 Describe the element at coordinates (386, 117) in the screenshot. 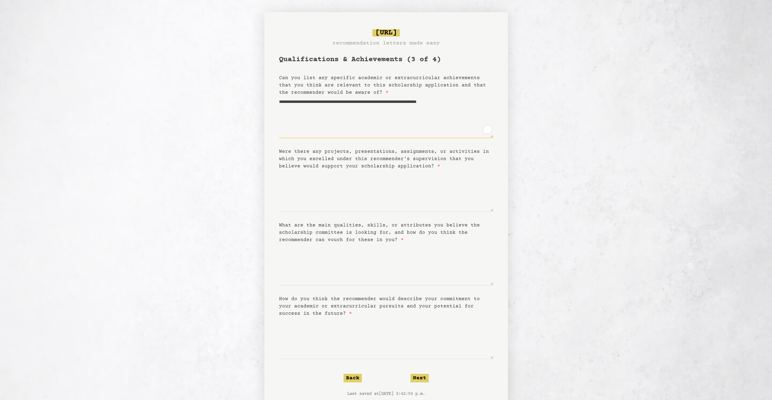

I see `textarea: To enrich screen reader interactions, please activate Accessibility in Grammarly extension settings` at that location.